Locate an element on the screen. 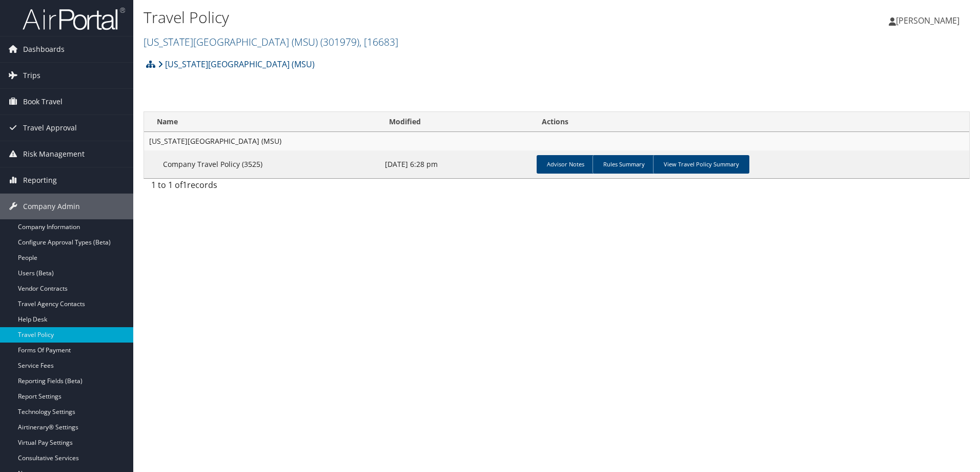  a: Rules Summary is located at coordinates (624, 164).